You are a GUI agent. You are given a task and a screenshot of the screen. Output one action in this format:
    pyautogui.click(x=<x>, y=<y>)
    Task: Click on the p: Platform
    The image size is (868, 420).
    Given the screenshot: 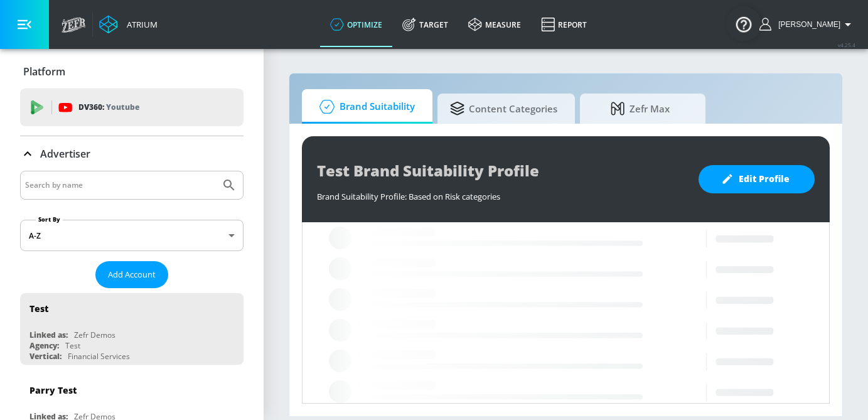 What is the action you would take?
    pyautogui.click(x=44, y=72)
    